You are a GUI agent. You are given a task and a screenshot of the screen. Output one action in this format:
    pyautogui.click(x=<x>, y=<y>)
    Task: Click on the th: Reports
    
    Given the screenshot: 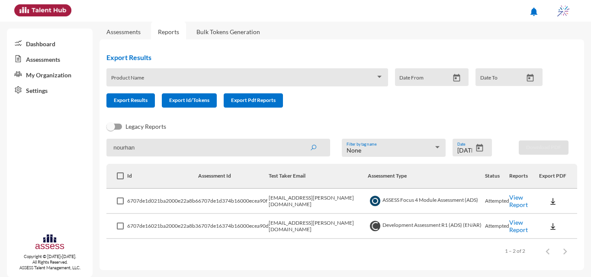 What is the action you would take?
    pyautogui.click(x=524, y=177)
    